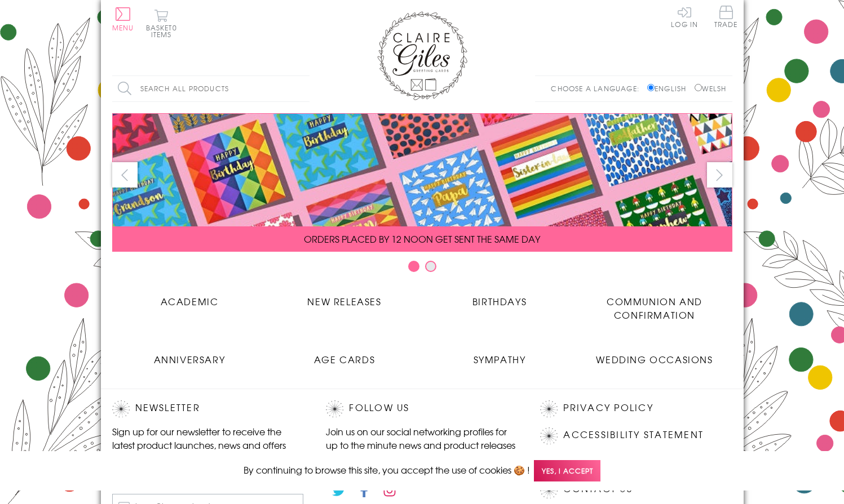 Image resolution: width=844 pixels, height=504 pixels. Describe the element at coordinates (208, 409) in the screenshot. I see `h2: Newsletter` at that location.